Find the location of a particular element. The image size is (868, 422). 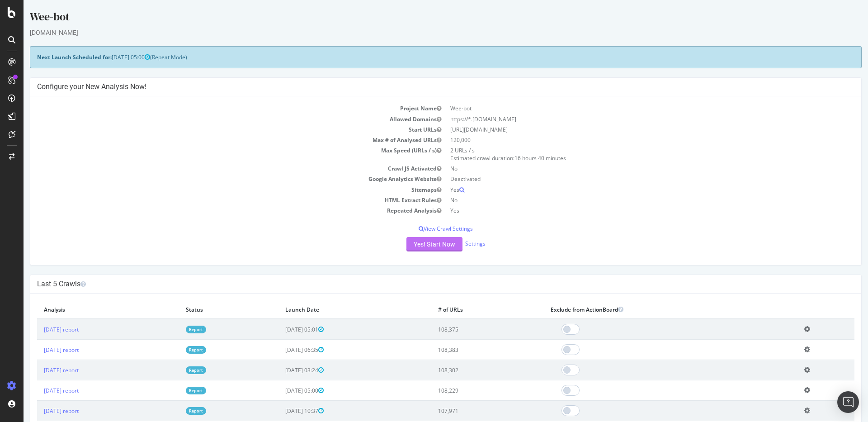

h4: Configure your New Analysis Now! is located at coordinates (422, 87).